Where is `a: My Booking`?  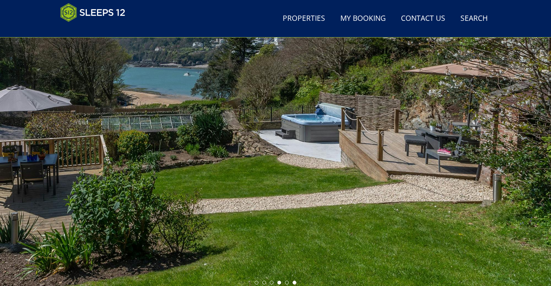
a: My Booking is located at coordinates (363, 19).